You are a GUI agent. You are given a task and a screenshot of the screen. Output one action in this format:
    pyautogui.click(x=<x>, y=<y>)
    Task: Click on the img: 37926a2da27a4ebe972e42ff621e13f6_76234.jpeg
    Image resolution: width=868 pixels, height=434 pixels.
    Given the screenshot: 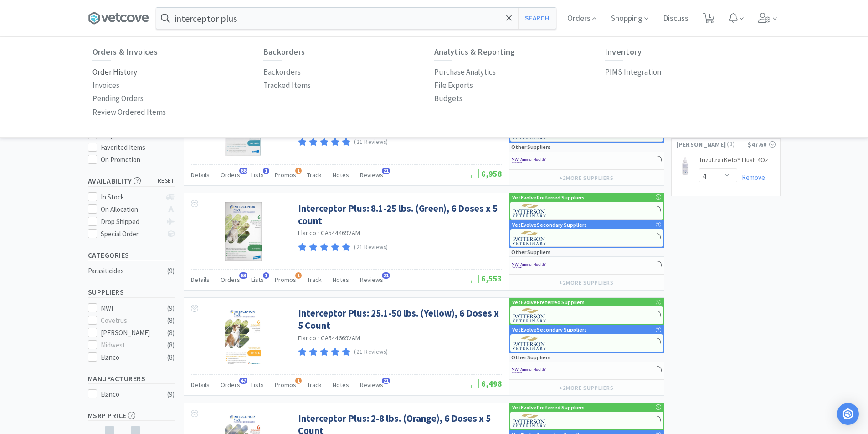 What is the action you would take?
    pyautogui.click(x=685, y=166)
    